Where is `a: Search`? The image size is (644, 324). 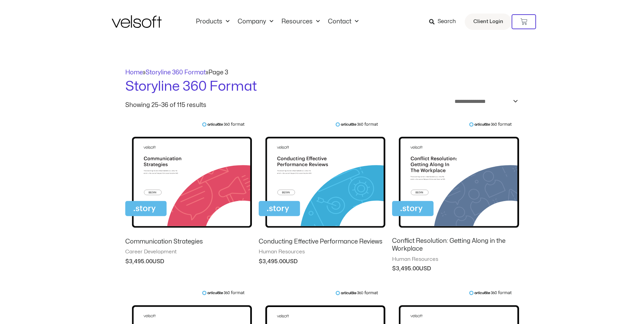 a: Search is located at coordinates (445, 22).